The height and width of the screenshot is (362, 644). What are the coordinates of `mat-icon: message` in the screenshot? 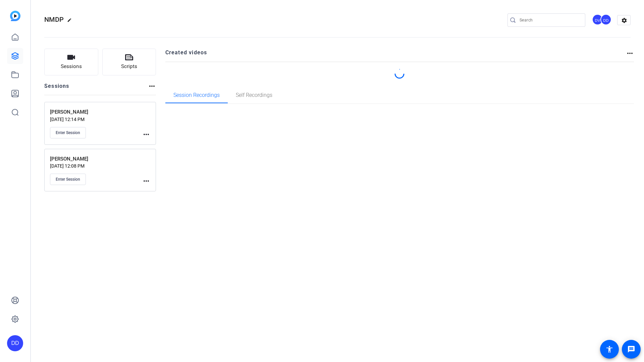 It's located at (631, 349).